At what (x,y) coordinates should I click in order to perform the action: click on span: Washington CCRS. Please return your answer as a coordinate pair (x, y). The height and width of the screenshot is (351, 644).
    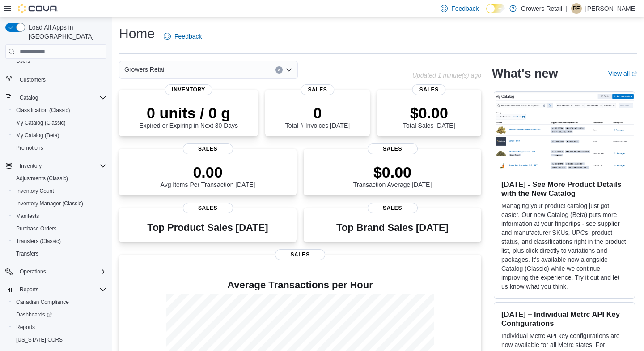
    Looking at the image, I should click on (59, 340).